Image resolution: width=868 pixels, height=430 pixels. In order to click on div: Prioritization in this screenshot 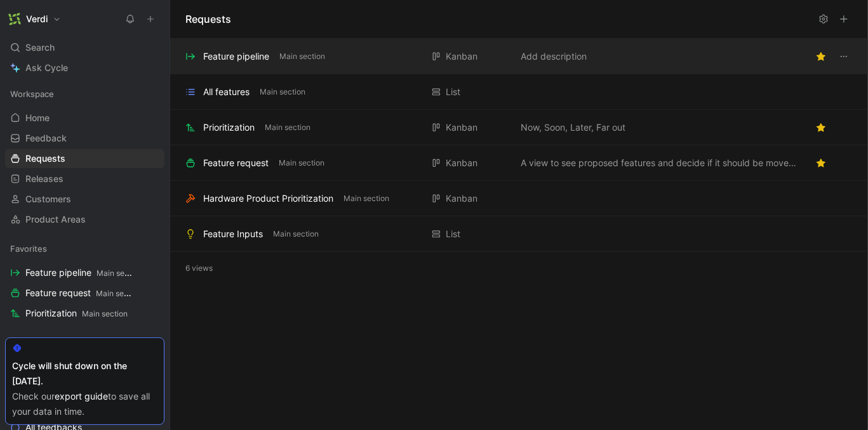, I will do `click(228, 127)`.